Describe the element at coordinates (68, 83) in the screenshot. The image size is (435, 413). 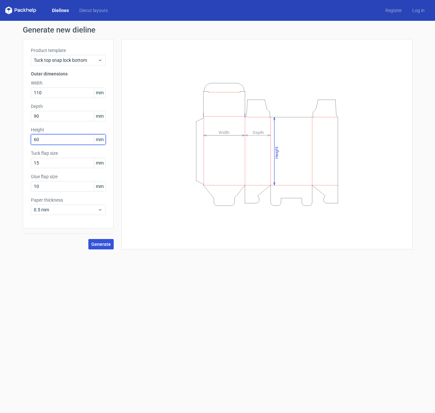
I see `label: Width` at that location.